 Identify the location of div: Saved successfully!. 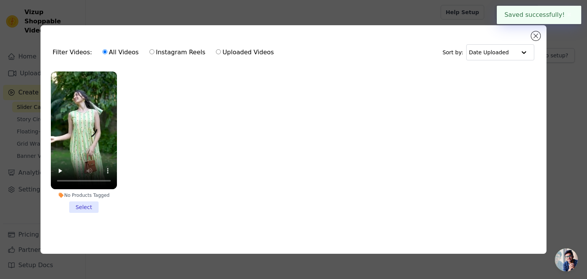
(538, 15).